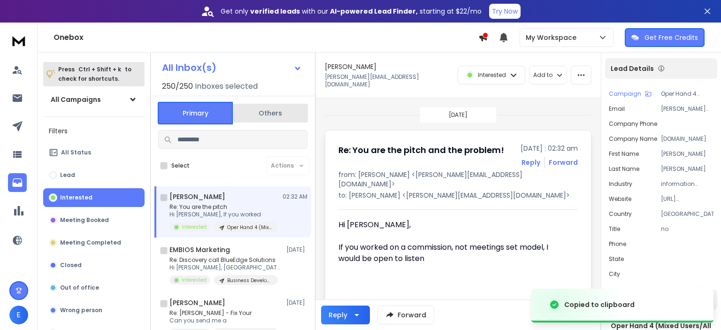 Image resolution: width=721 pixels, height=330 pixels. I want to click on button: Lead, so click(94, 175).